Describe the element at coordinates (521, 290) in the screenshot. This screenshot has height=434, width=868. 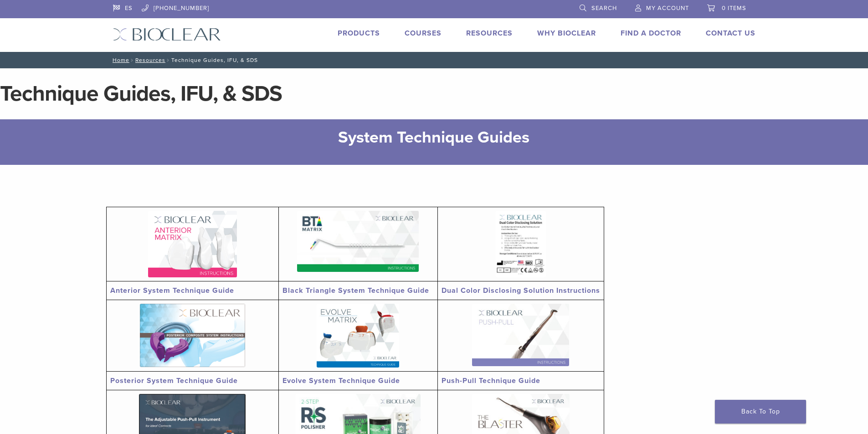
I see `a: Dual Color Disclosing Solution Instructions` at that location.